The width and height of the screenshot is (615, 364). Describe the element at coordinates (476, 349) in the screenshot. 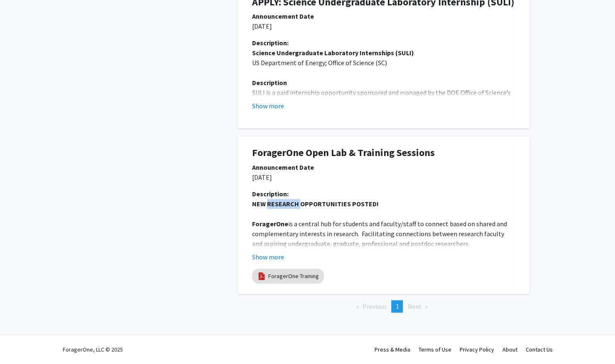

I see `a: Privacy Policy` at that location.